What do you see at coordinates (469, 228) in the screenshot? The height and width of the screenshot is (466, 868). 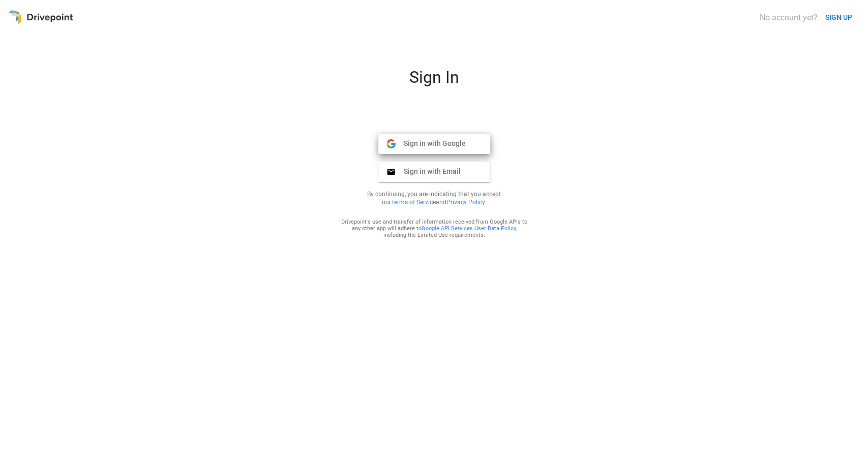 I see `a: Google API Services User Data Policy` at bounding box center [469, 228].